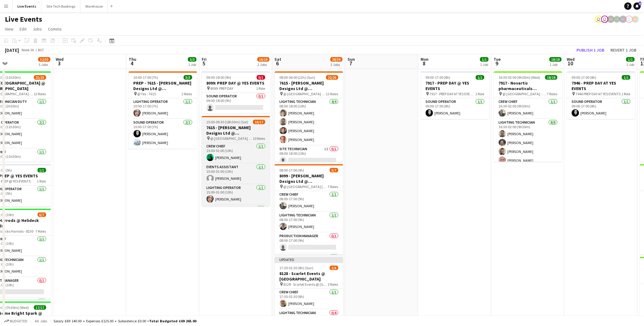 The width and height of the screenshot is (644, 326). Describe the element at coordinates (600, 95) in the screenshot. I see `div: 09:00-17:00 (8h)1/17946 - PREP DAY AT YES EVENTS 7946 PREP DAY AT YES EVENTS1 RoleSound Operator1...` at that location.